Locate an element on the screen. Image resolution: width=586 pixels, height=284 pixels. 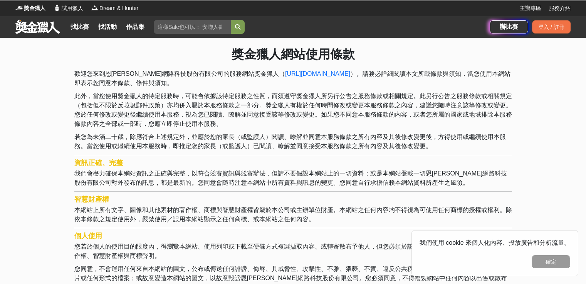
h1: 獎金獵人網站使用條款 is located at coordinates (293, 54).